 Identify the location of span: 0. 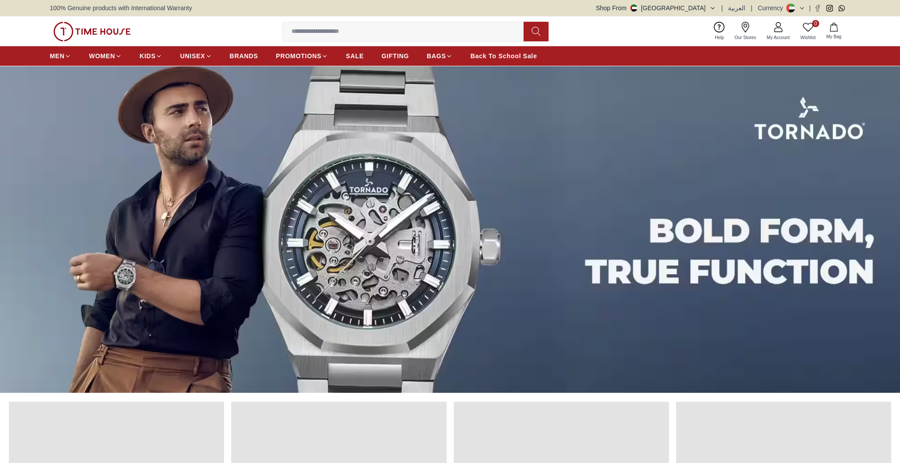
(815, 24).